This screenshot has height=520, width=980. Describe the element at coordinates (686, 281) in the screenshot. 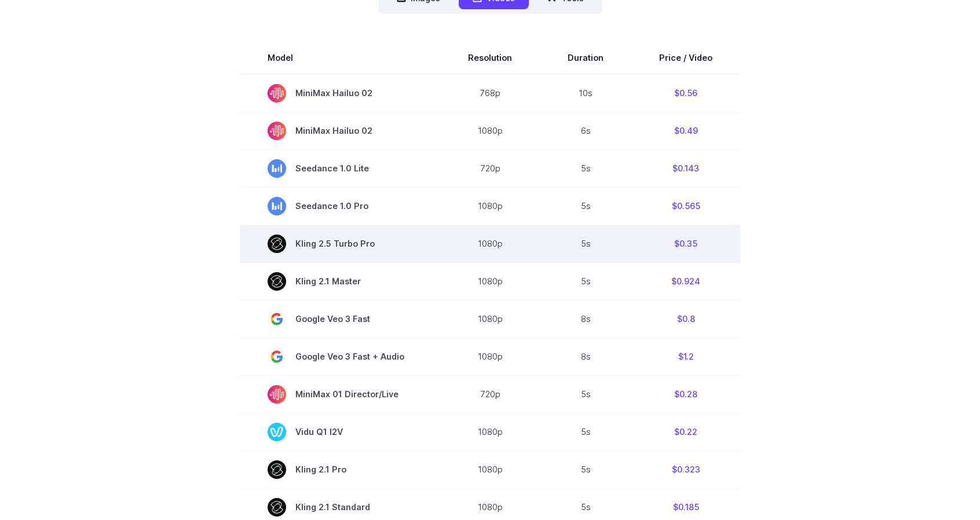

I see `td: $0.924` at that location.